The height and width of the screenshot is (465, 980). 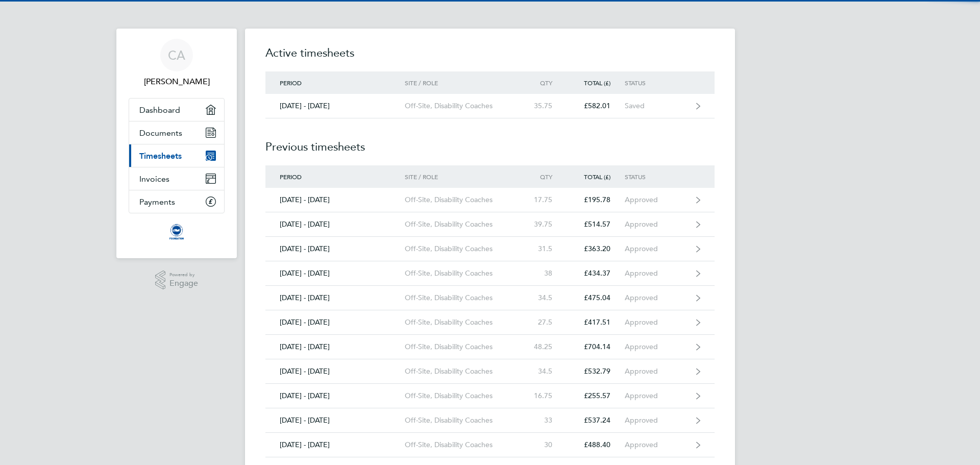 I want to click on h2: Active timesheets, so click(x=490, y=58).